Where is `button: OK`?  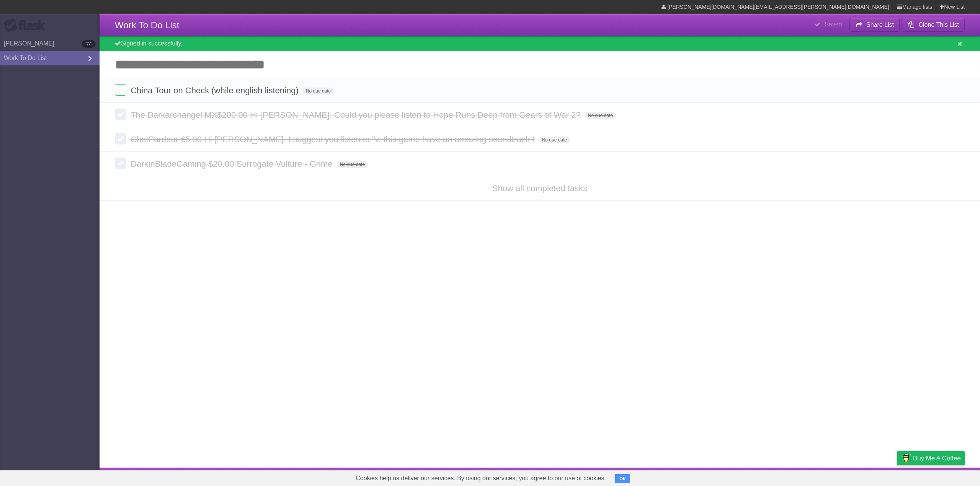
button: OK is located at coordinates (622, 479).